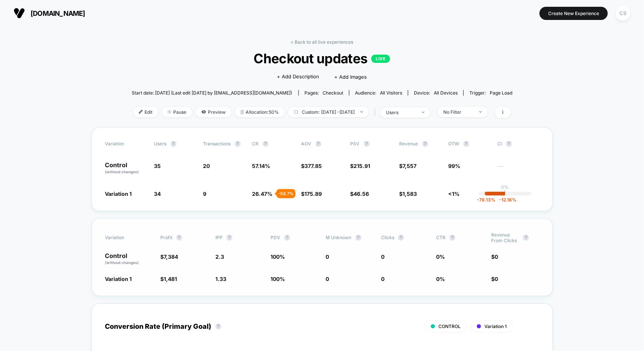 The height and width of the screenshot is (351, 644). I want to click on span: 175.89, so click(314, 194).